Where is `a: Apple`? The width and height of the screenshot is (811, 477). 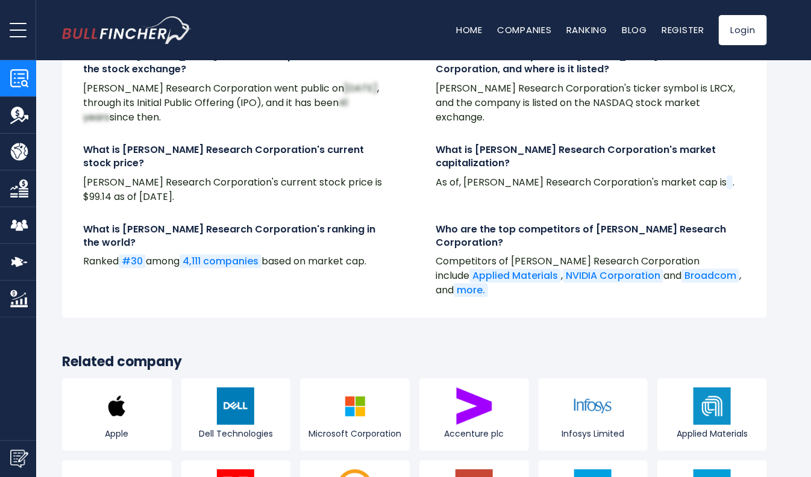
a: Apple is located at coordinates (117, 415).